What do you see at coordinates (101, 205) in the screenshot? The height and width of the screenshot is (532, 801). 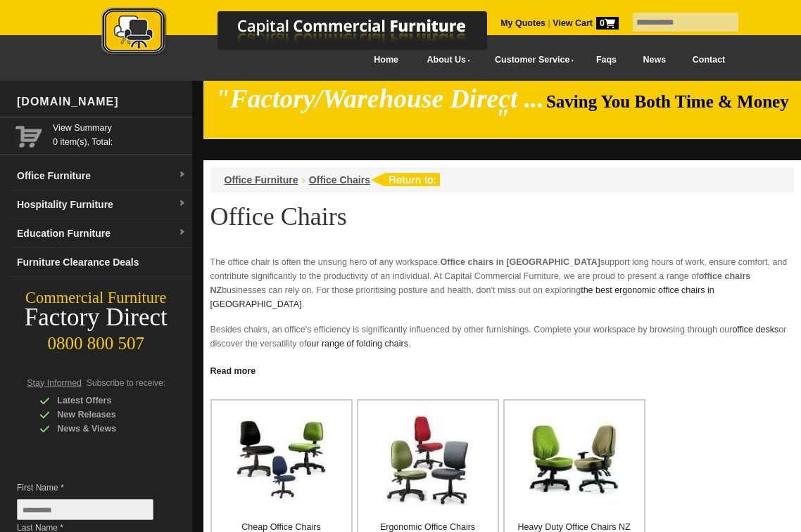 I see `a: Hospitality Furnituredropdown` at bounding box center [101, 205].